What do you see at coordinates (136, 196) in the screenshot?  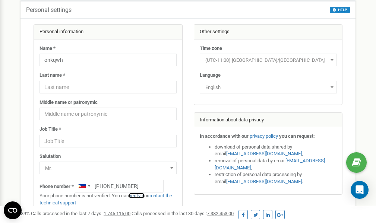 I see `a: verify it` at bounding box center [136, 196].